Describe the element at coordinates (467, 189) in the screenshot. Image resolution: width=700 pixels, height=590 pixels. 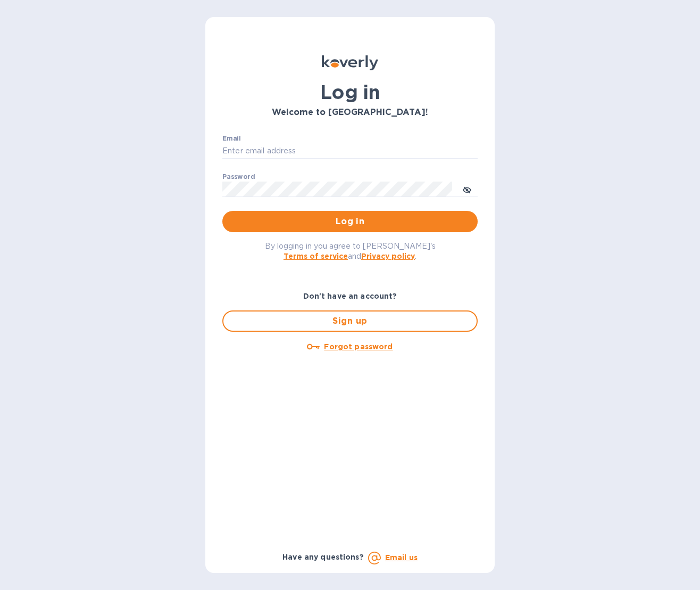
I see `button: toggle password visibility` at that location.